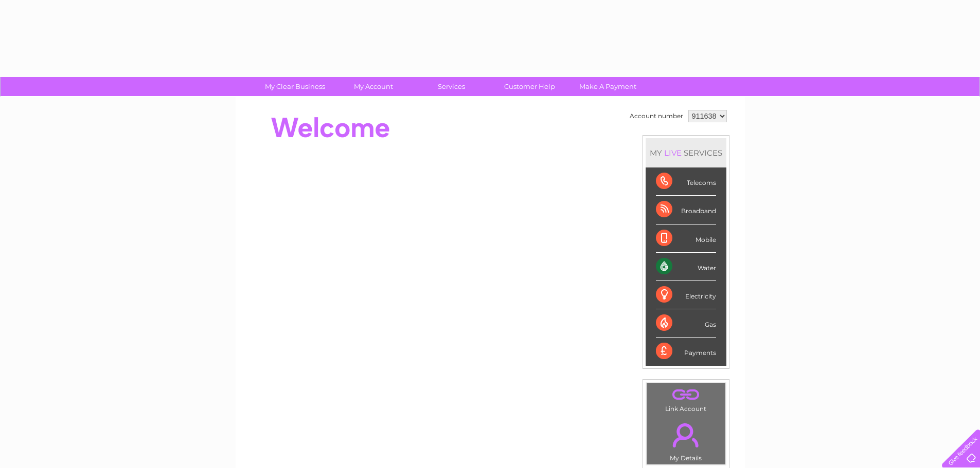 Image resolution: width=980 pixels, height=468 pixels. Describe the element at coordinates (686, 181) in the screenshot. I see `div: Telecoms` at that location.